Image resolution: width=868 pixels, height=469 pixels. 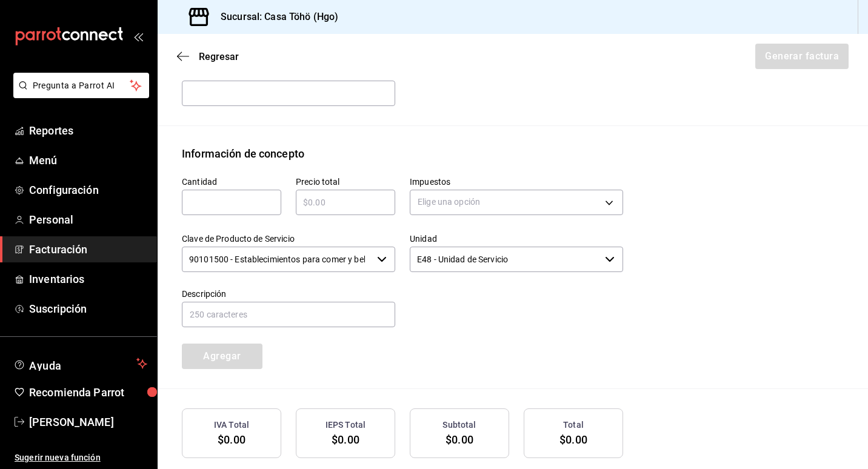 What do you see at coordinates (79, 94) in the screenshot?
I see `a: Pregunta a Parrot AI` at bounding box center [79, 94].